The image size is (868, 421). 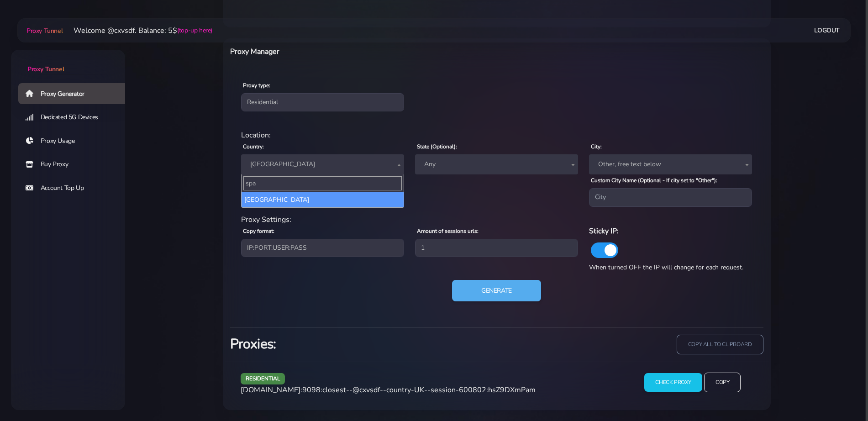 I want to click on label: Copy format:, so click(x=259, y=231).